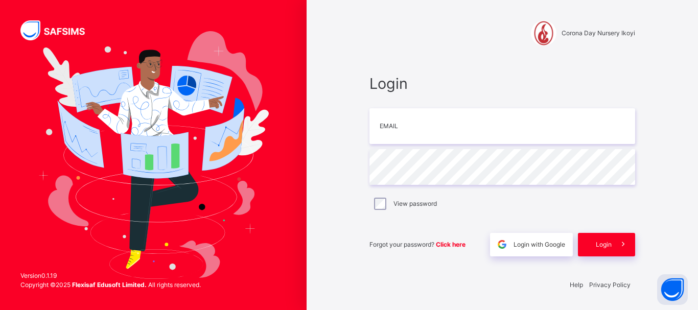 The height and width of the screenshot is (310, 698). I want to click on span: Forgot your password?, so click(418, 244).